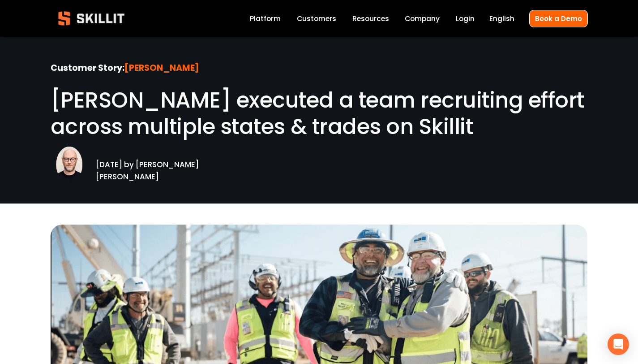 Image resolution: width=638 pixels, height=364 pixels. I want to click on img: Skillit, so click(92, 18).